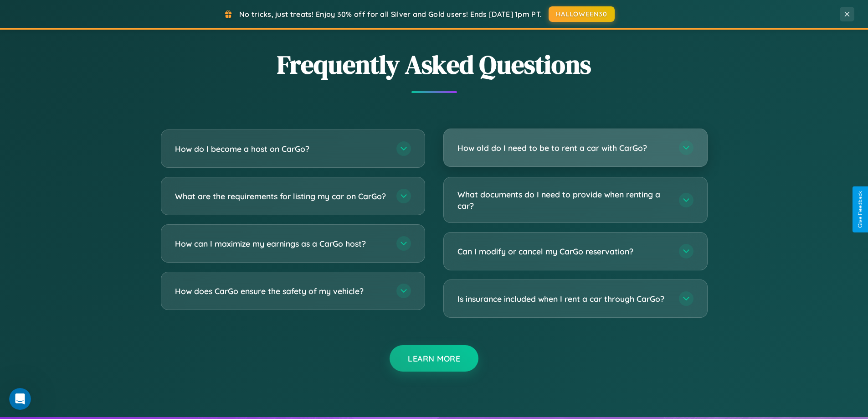  What do you see at coordinates (434, 65) in the screenshot?
I see `h2: Frequently Asked Questions` at bounding box center [434, 65].